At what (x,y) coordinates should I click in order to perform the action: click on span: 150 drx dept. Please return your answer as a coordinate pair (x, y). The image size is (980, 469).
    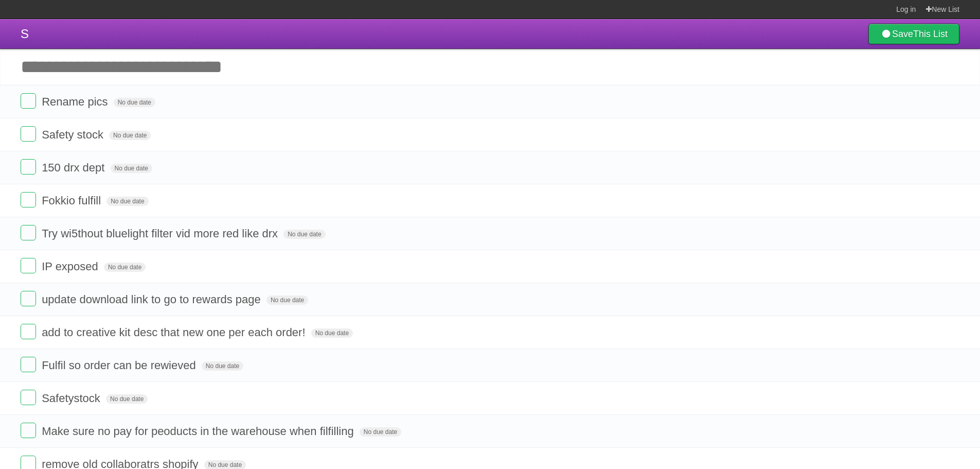
    Looking at the image, I should click on (74, 167).